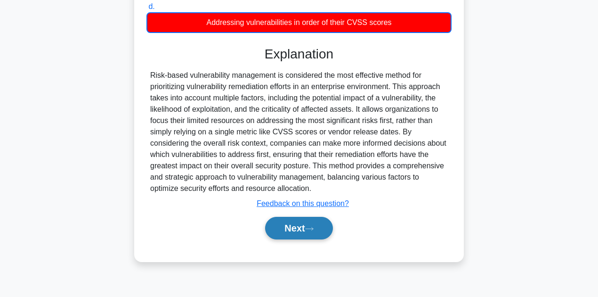 This screenshot has width=598, height=297. I want to click on div: Risk-based vulnerability management is considered the most effective method for prioritizing vuln..., so click(299, 132).